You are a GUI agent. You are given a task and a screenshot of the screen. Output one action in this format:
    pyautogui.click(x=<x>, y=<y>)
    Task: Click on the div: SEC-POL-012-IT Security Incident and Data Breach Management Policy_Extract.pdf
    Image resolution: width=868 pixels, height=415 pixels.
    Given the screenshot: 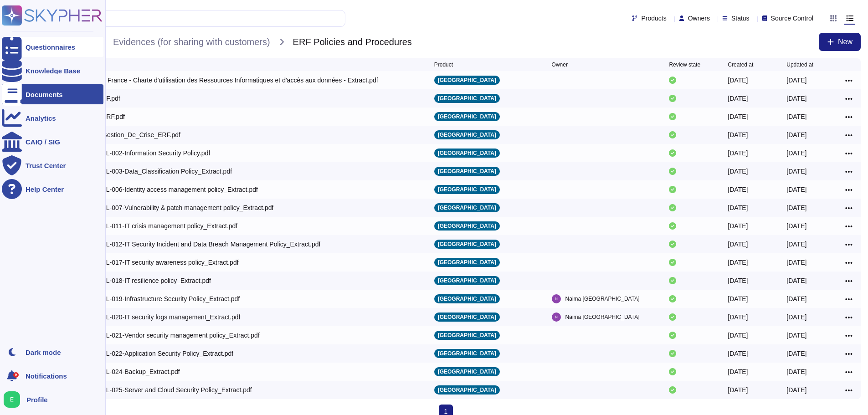 What is the action you would take?
    pyautogui.click(x=201, y=244)
    